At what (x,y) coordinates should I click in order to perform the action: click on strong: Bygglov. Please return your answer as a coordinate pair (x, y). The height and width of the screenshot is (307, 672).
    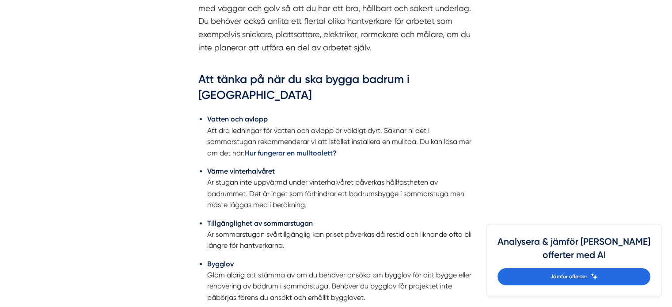
    Looking at the image, I should click on (221, 264).